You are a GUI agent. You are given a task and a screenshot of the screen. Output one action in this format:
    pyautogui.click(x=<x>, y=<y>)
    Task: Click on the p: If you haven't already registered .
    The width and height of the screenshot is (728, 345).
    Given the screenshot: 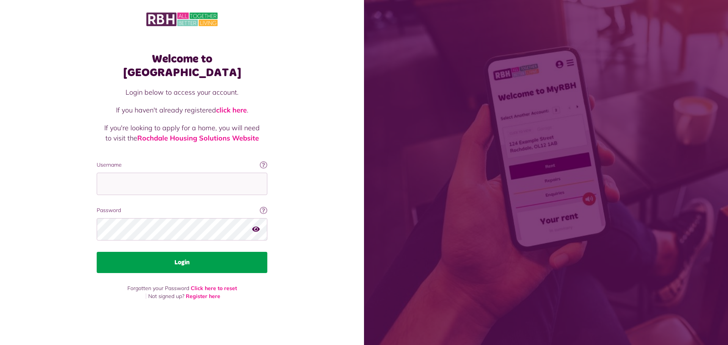 What is the action you would take?
    pyautogui.click(x=182, y=110)
    